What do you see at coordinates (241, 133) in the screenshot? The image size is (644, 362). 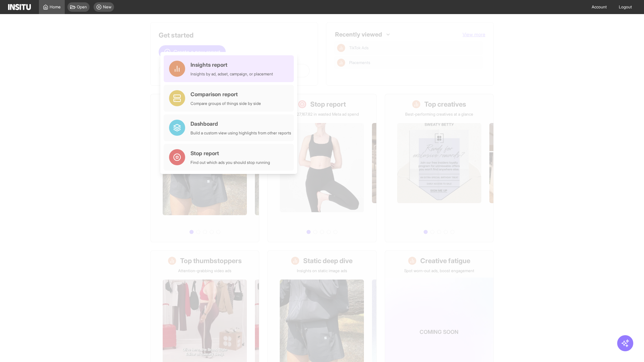 I see `div: Build a custom view using highlights from other reports` at bounding box center [241, 133].